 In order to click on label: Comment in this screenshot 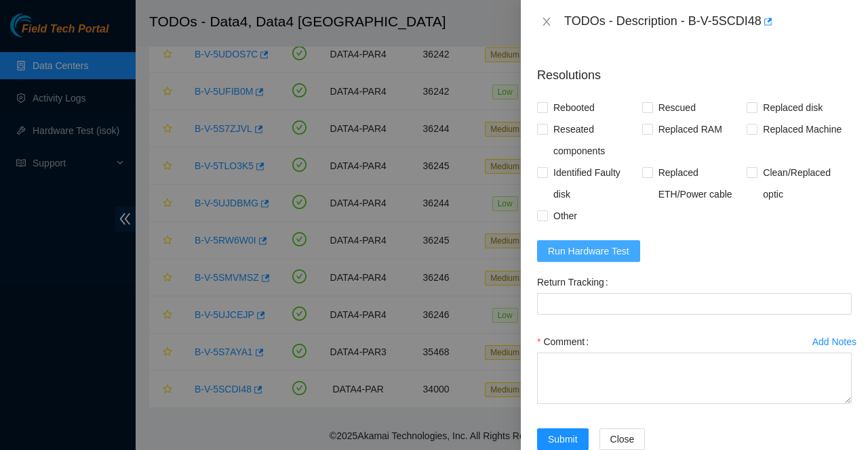, I will do `click(566, 342)`.